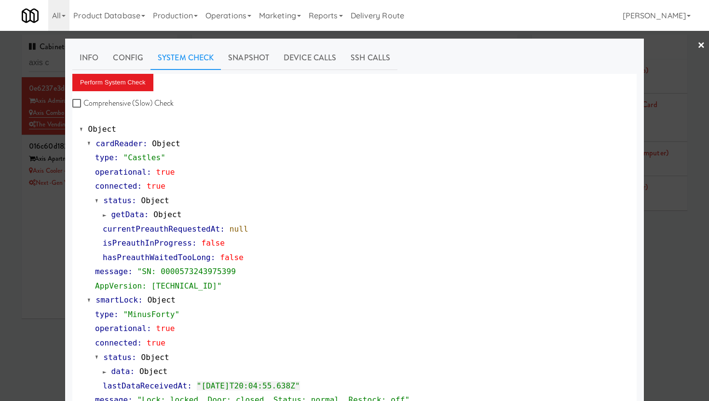 This screenshot has height=401, width=709. Describe the element at coordinates (117, 300) in the screenshot. I see `span: smartLock` at that location.